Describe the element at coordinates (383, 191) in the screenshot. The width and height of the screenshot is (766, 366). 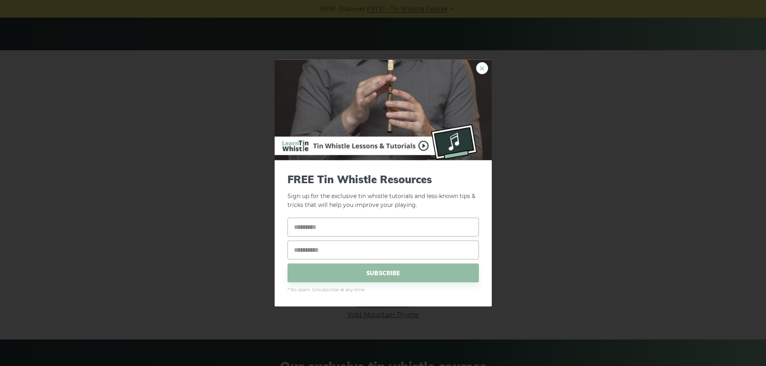
I see `p: Sign up for the exclusive tin whistle tutorials and less-known tips & tricks that will help you i...` at that location.